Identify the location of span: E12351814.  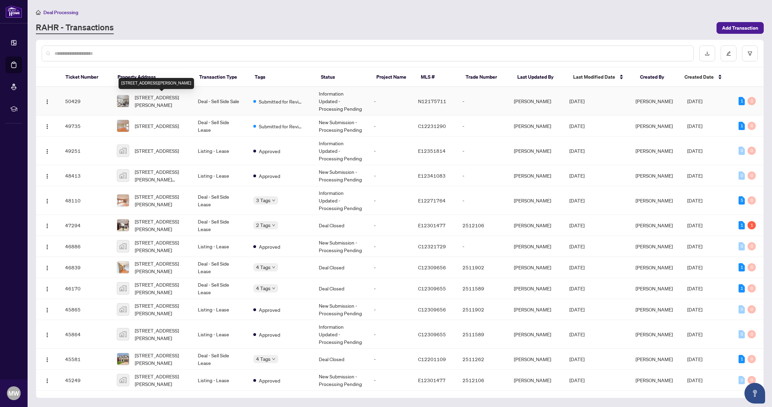
(432, 151).